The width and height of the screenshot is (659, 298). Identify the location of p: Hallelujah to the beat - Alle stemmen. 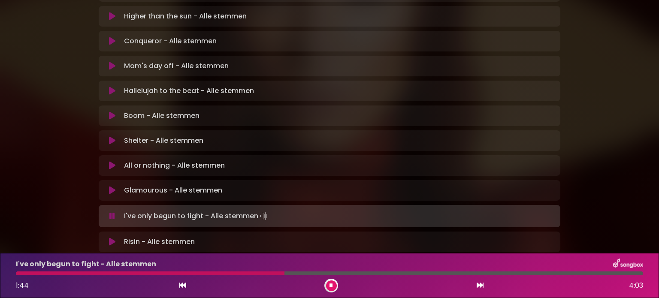
(189, 91).